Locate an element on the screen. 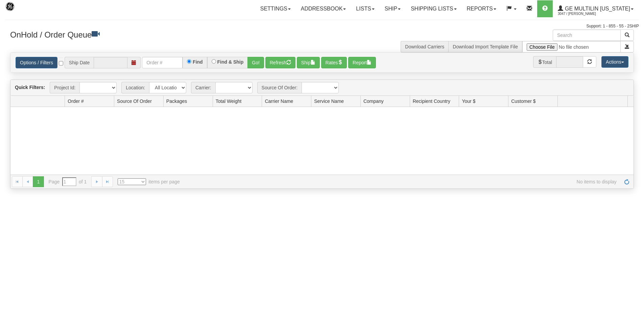  a: Addressbook is located at coordinates (323, 9).